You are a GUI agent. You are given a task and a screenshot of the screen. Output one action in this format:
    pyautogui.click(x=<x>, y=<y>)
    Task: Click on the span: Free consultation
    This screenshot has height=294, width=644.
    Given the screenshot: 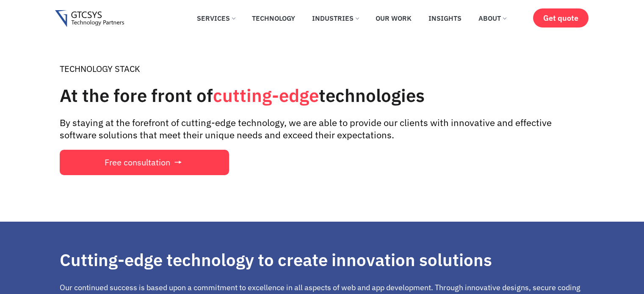 What is the action you would take?
    pyautogui.click(x=137, y=162)
    